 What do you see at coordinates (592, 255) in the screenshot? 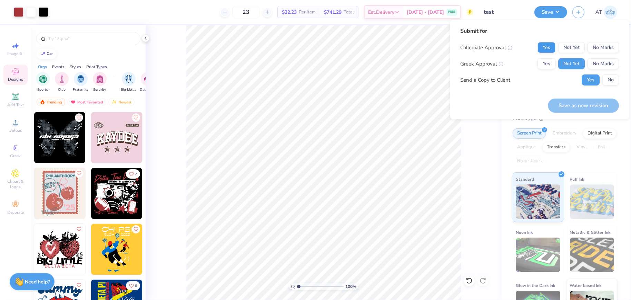
I see `img: Metallic & Glitter Ink` at bounding box center [592, 255].